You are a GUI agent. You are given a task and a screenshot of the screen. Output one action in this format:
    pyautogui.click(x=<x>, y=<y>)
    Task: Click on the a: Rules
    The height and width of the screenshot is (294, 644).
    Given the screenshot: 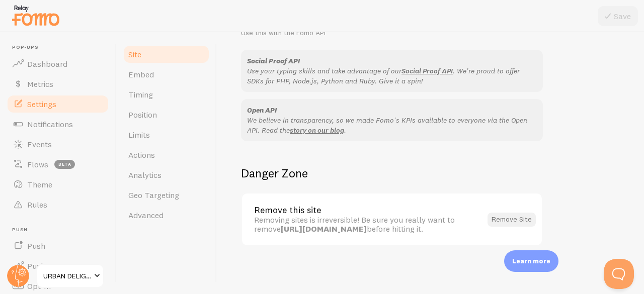 What is the action you would take?
    pyautogui.click(x=58, y=205)
    